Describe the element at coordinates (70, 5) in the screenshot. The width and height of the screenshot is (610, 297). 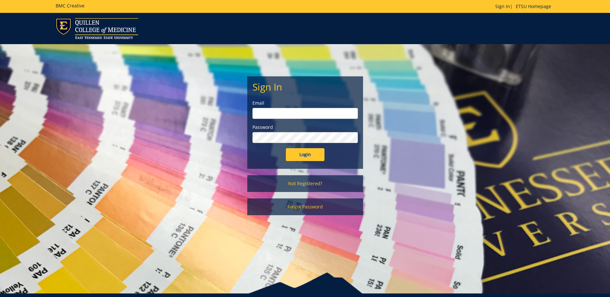
I see `h5: BMC Creative` at that location.